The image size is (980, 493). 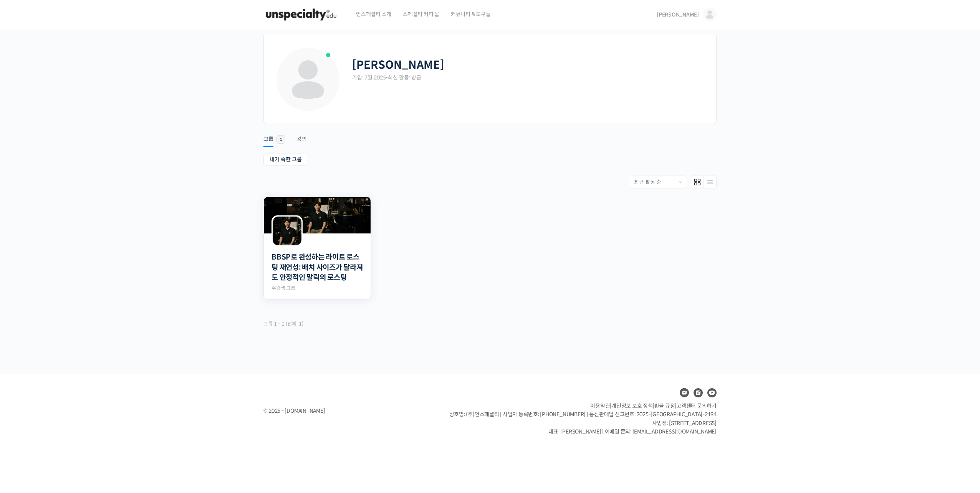 What do you see at coordinates (268, 141) in the screenshot?
I see `div: 그룹` at bounding box center [268, 141].